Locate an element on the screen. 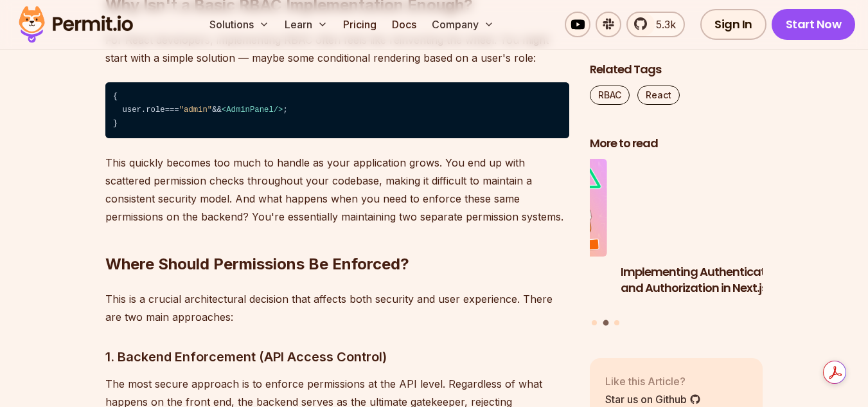  li: 2 of 3 is located at coordinates (707, 236).